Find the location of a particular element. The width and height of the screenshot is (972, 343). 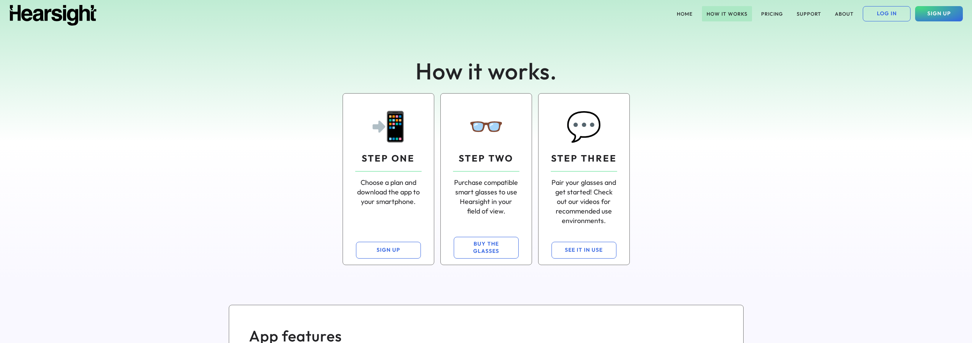

img: Hearsight logo is located at coordinates (53, 15).